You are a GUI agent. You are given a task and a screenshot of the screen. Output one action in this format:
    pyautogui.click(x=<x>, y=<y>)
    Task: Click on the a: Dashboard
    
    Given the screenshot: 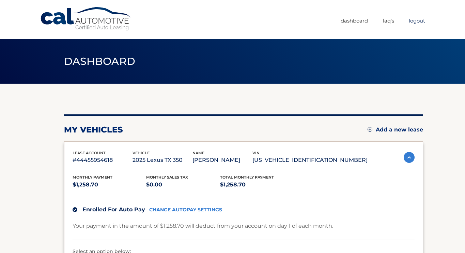 What is the action you would take?
    pyautogui.click(x=354, y=20)
    